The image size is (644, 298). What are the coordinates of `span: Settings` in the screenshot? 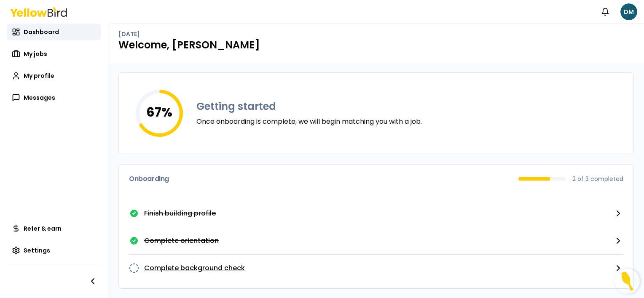 It's located at (37, 251).